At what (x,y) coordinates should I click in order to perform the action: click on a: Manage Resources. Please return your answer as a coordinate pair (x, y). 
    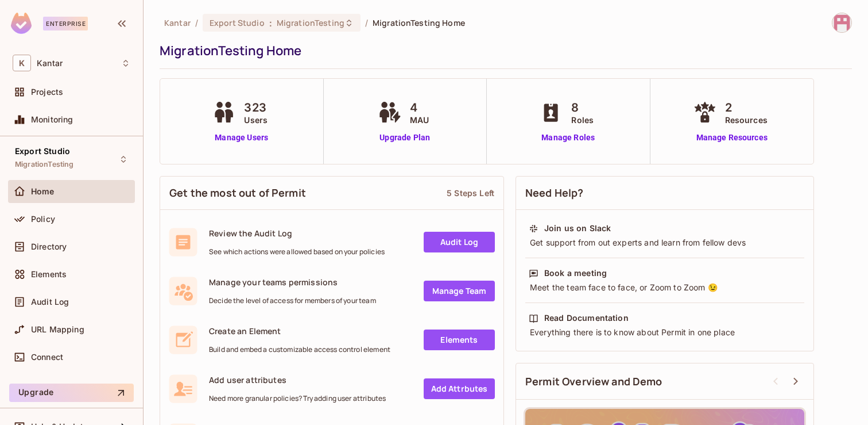
    Looking at the image, I should click on (732, 138).